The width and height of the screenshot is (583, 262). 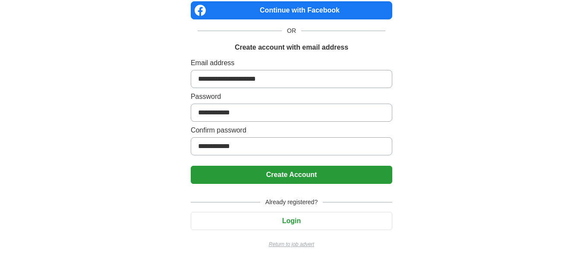 What do you see at coordinates (291, 31) in the screenshot?
I see `span: OR` at bounding box center [291, 31].